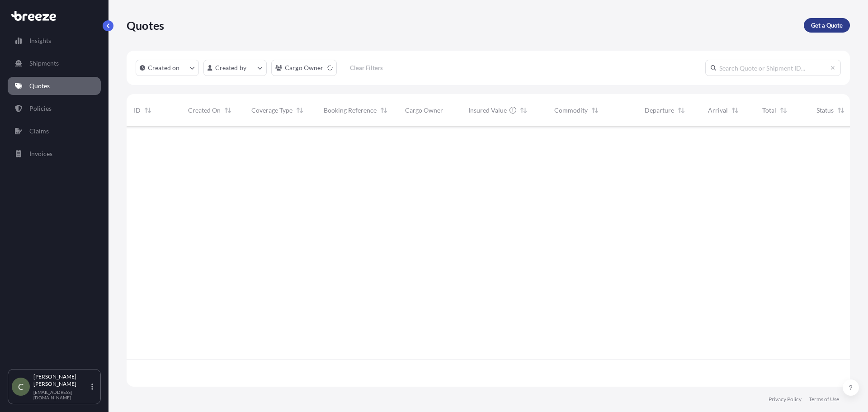 The height and width of the screenshot is (412, 868). I want to click on input: Search Quote or Shipment ID..., so click(773, 68).